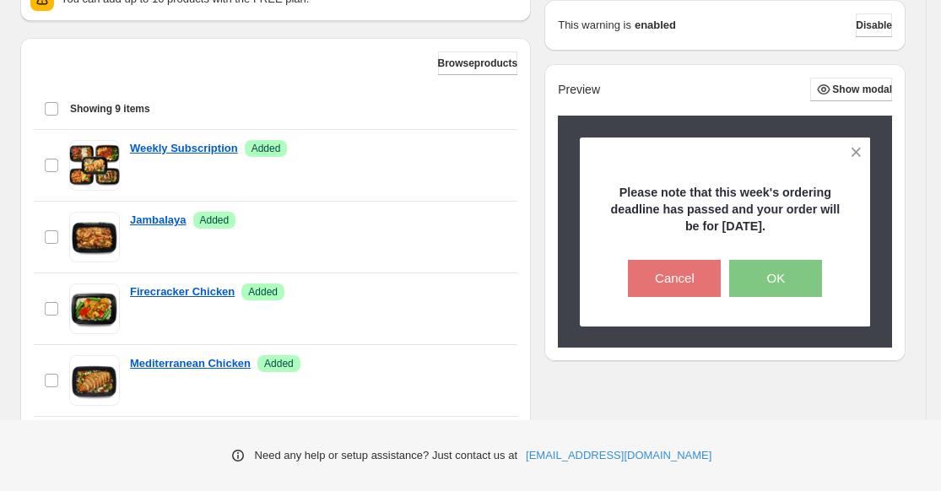  What do you see at coordinates (478, 63) in the screenshot?
I see `button: Browseproducts` at bounding box center [478, 63].